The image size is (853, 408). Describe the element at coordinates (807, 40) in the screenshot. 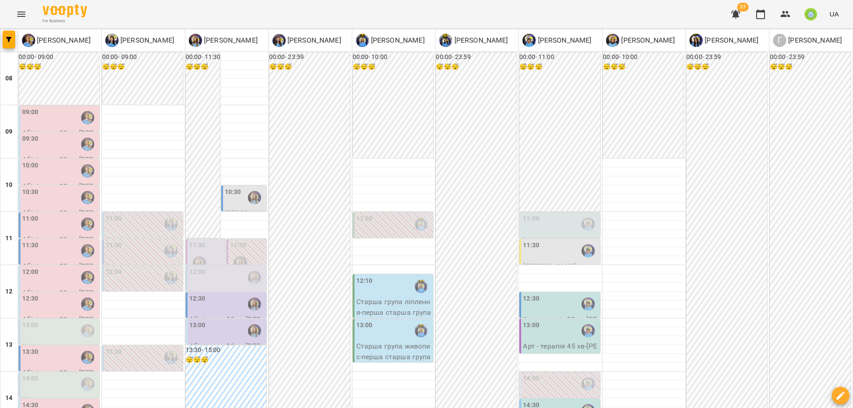

I see `div: Городецька Карина` at that location.